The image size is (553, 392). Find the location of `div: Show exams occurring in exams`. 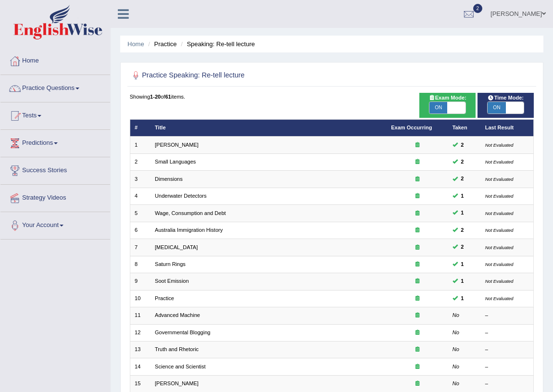

div: Show exams occurring in exams is located at coordinates (448, 105).